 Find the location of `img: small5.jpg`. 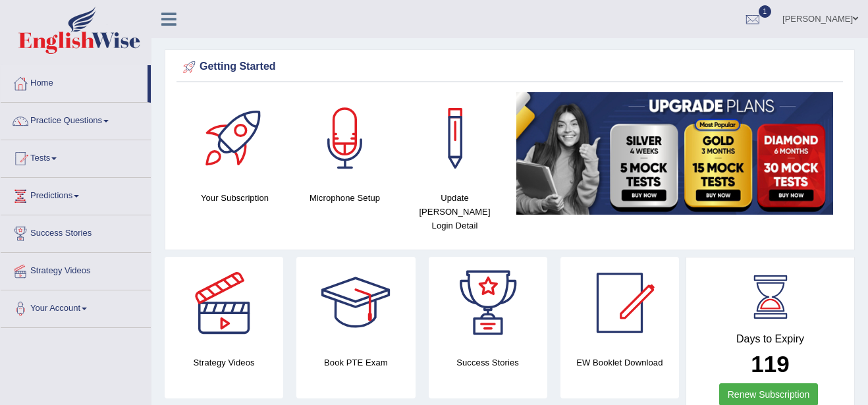

img: small5.jpg is located at coordinates (674, 153).